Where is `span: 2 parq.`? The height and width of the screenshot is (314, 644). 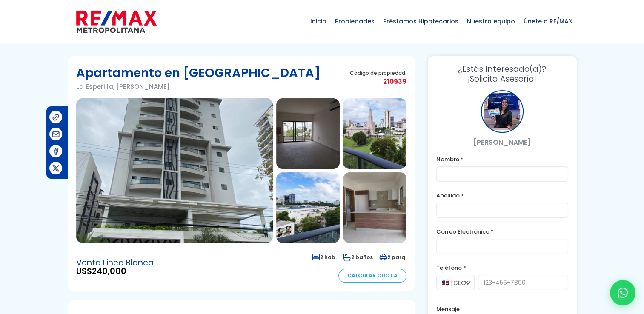 span: 2 parq. is located at coordinates (393, 257).